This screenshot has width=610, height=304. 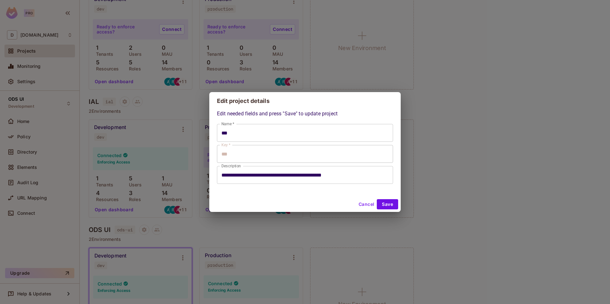 I want to click on button: Cancel, so click(x=366, y=204).